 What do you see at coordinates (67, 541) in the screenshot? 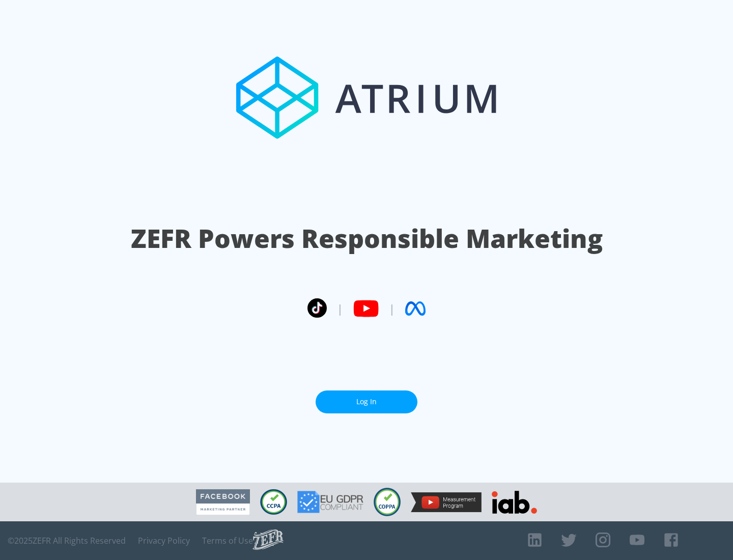
I see `span: © 2025 ZEFR All Rights Reserved` at bounding box center [67, 541].